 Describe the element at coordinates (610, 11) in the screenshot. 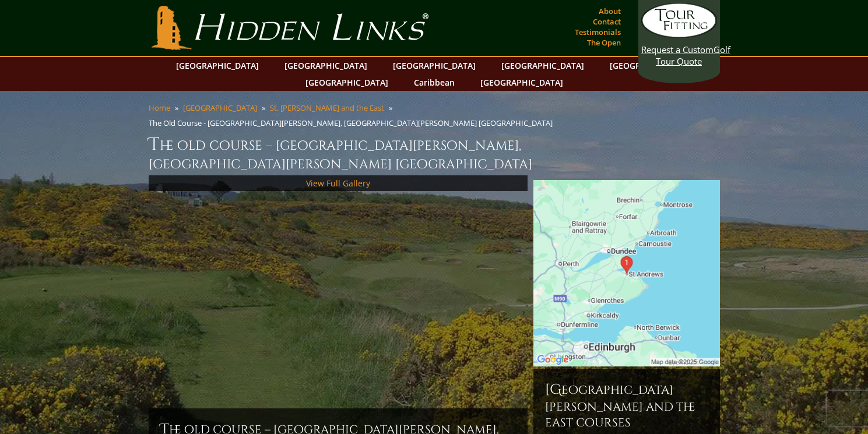

I see `a: About` at that location.